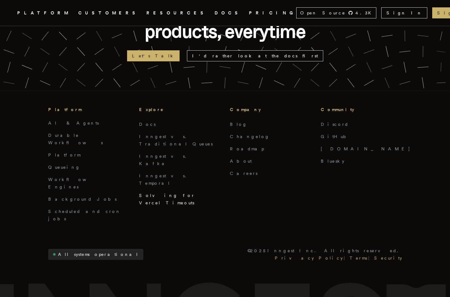  Describe the element at coordinates (323, 13) in the screenshot. I see `span: Open Source` at that location.